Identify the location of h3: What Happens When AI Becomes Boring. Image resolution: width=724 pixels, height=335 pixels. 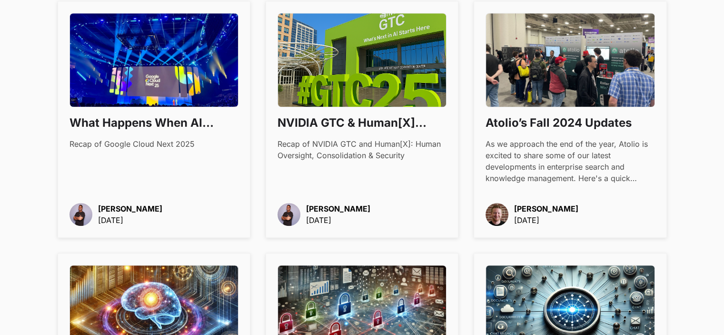
(154, 123).